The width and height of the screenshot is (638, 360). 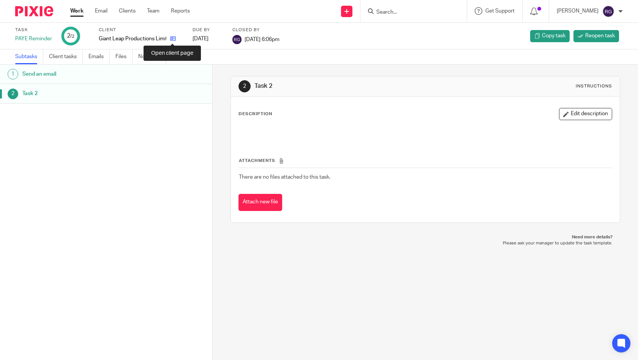 I want to click on label: Task, so click(x=33, y=30).